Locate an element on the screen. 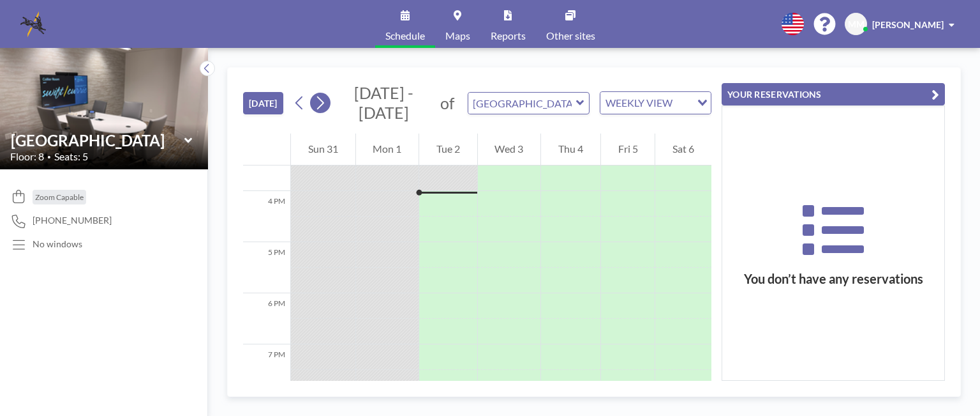 Image resolution: width=980 pixels, height=416 pixels. input: Search for option is located at coordinates (683, 103).